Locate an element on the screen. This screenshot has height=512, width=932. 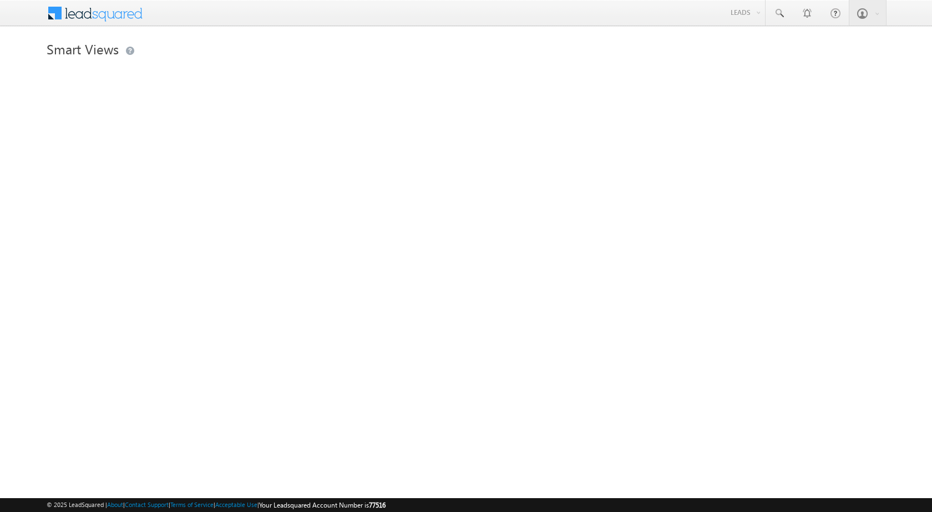
span: Your Leadsquared Account Number is is located at coordinates (322, 505).